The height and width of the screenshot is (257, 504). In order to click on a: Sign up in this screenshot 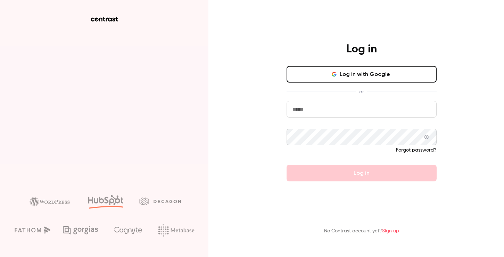, I will do `click(391, 231)`.